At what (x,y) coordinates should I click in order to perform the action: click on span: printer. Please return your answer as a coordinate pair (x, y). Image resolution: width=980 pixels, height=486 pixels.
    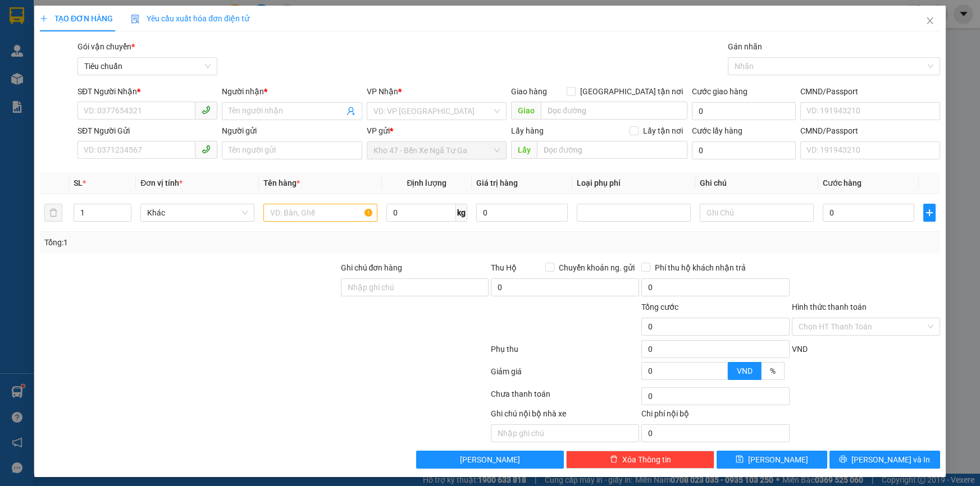
    Looking at the image, I should click on (843, 460).